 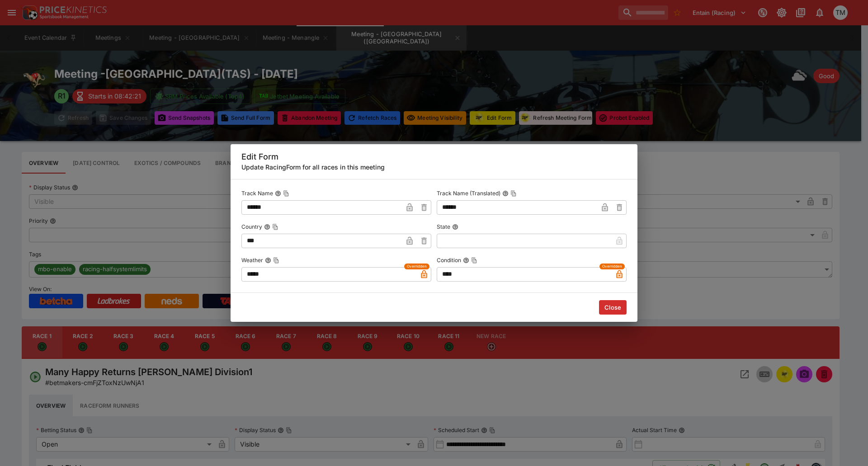 I want to click on button: Track NameCopy To Clipboard, so click(x=278, y=193).